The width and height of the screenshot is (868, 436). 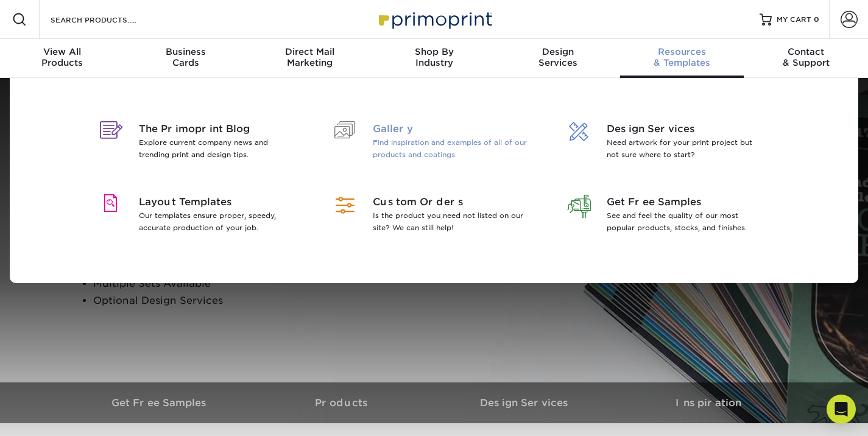 I want to click on span: Contact, so click(x=806, y=52).